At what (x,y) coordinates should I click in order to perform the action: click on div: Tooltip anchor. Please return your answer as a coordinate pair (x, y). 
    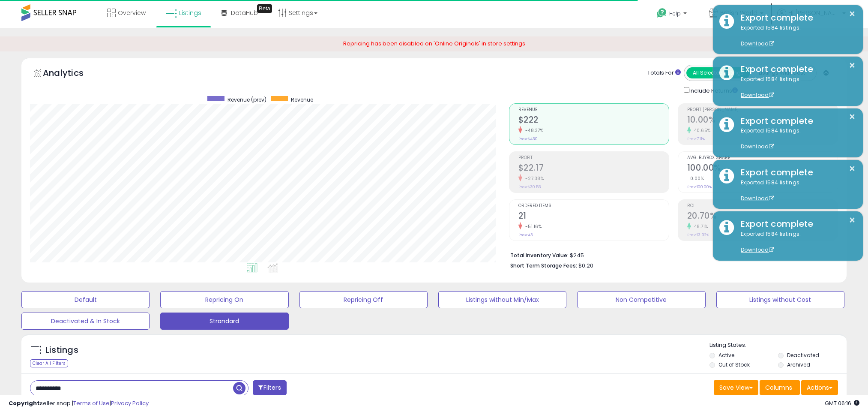
    Looking at the image, I should click on (264, 9).